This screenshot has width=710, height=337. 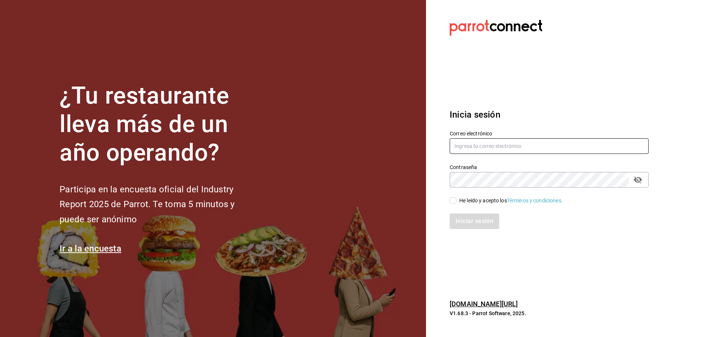 What do you see at coordinates (549, 313) in the screenshot?
I see `p: V1.68.3 - Parrot Software, 2025.` at bounding box center [549, 313].